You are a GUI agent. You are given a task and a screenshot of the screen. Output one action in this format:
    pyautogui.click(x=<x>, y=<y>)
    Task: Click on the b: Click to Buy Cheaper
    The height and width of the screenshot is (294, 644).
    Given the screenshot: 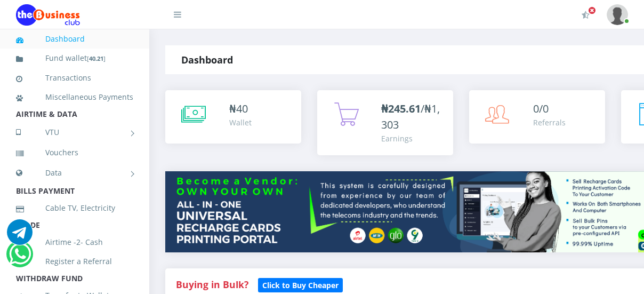 What is the action you would take?
    pyautogui.click(x=300, y=285)
    